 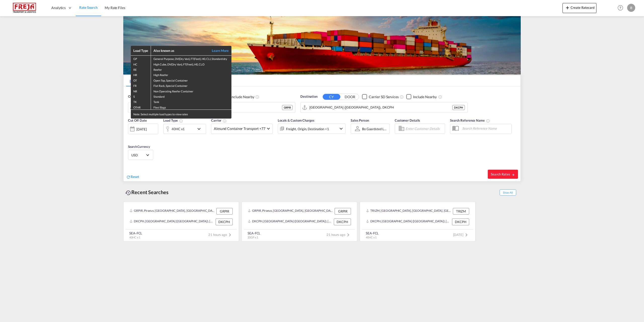 I want to click on td: GP, so click(x=141, y=58).